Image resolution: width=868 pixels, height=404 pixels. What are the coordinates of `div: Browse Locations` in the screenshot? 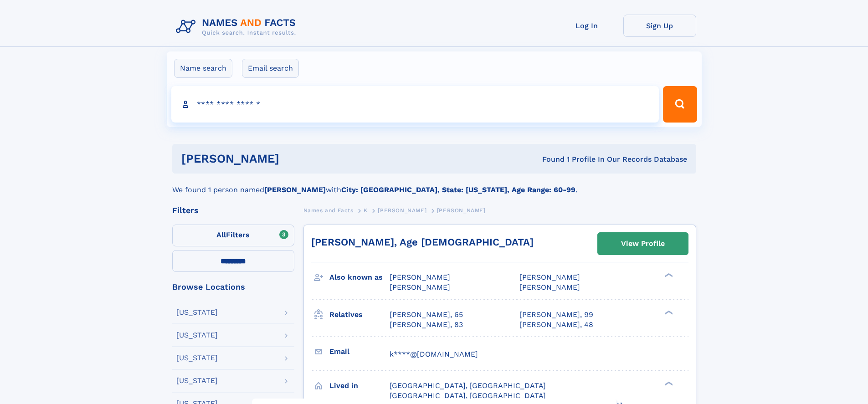 It's located at (233, 287).